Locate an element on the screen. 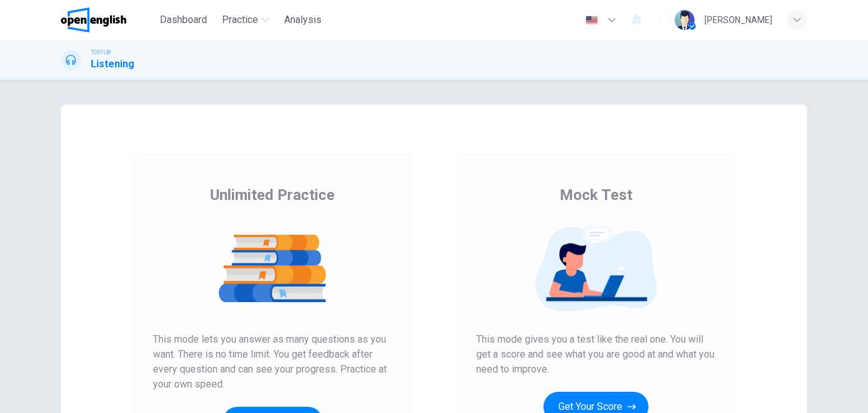 The height and width of the screenshot is (413, 868). span: Unlimited Practice is located at coordinates (272, 195).